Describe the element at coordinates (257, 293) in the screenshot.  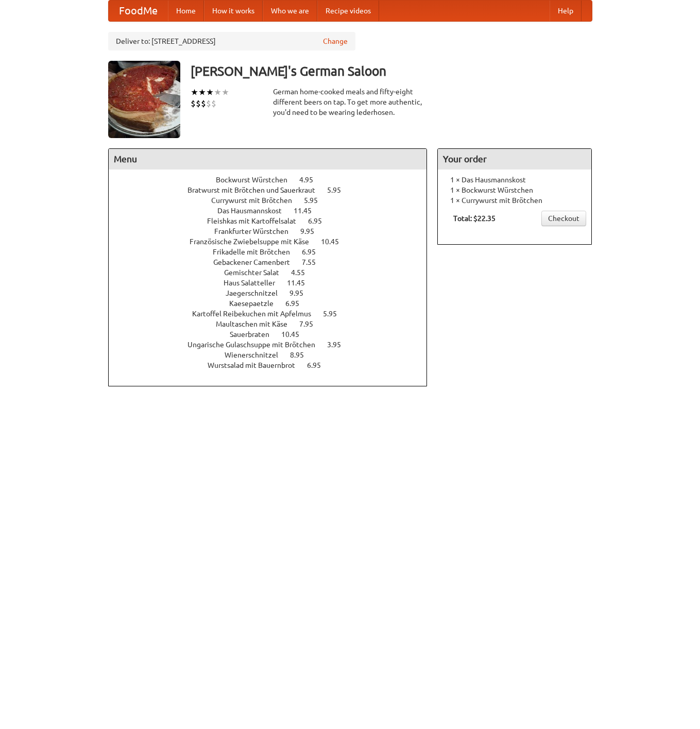
I see `span: Jaegerschnitzel` at that location.